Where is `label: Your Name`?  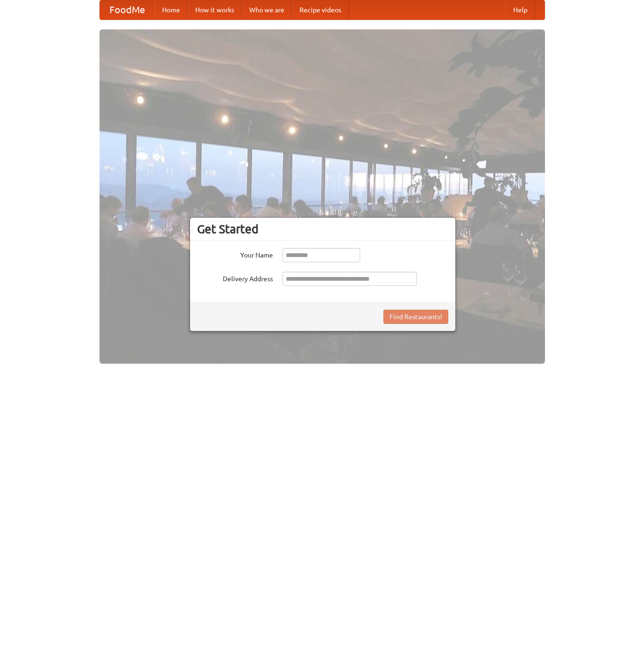 label: Your Name is located at coordinates (235, 253).